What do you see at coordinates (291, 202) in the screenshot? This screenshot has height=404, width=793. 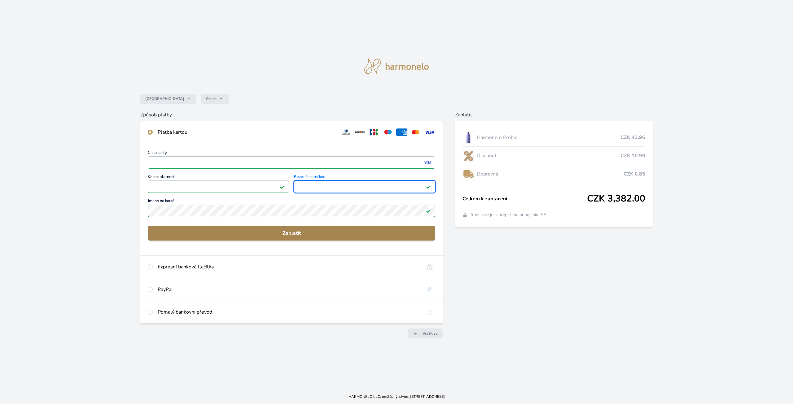 I see `span: Jméno na kartě` at bounding box center [291, 202].